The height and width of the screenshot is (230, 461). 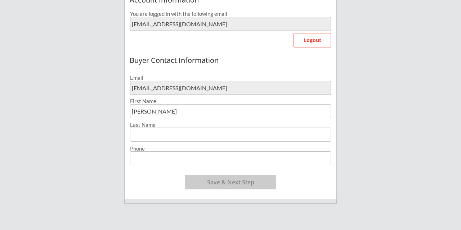 What do you see at coordinates (230, 60) in the screenshot?
I see `div: Buyer Contact Information` at bounding box center [230, 60].